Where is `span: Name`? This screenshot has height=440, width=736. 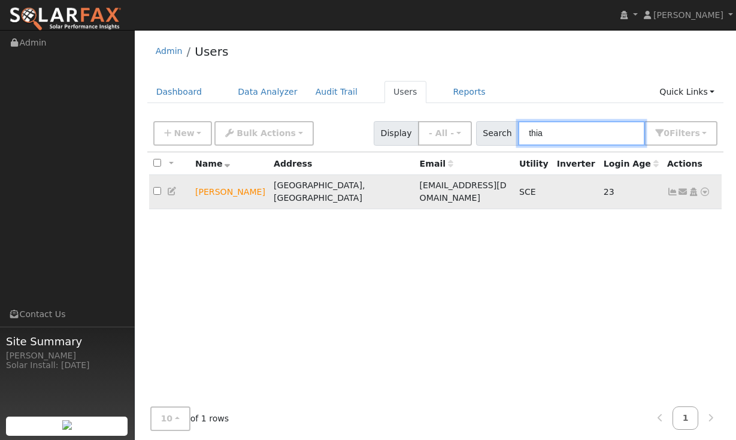 span: Name is located at coordinates (213, 163).